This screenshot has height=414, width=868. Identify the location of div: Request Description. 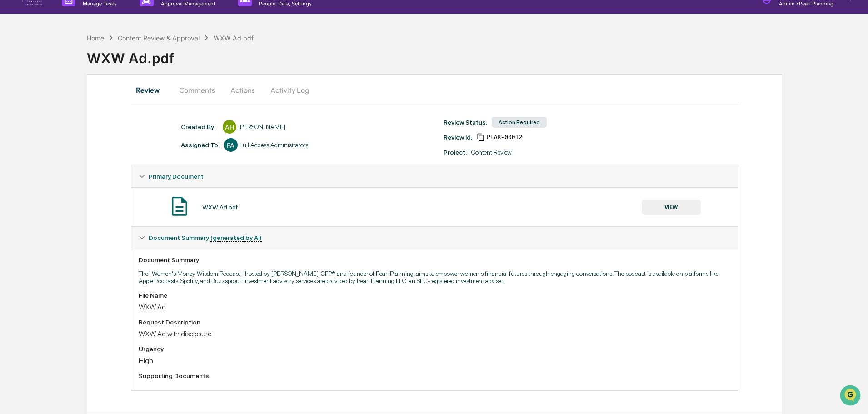
(435, 323).